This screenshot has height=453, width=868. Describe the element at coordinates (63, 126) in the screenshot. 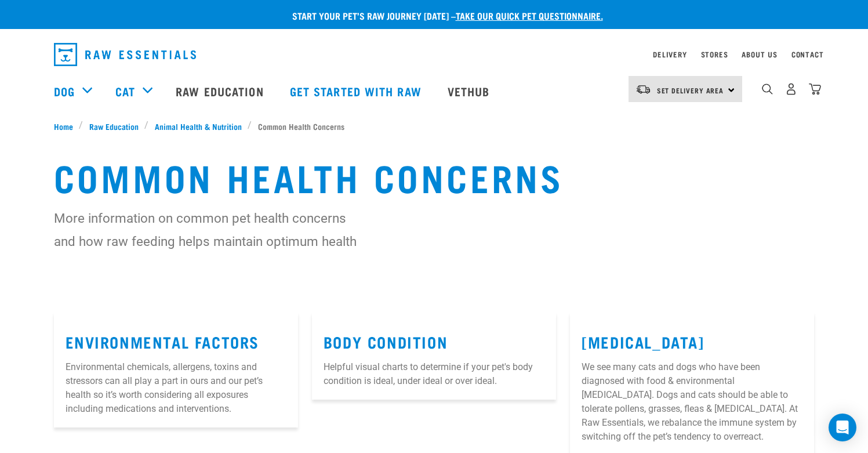

I see `span: Home` at that location.